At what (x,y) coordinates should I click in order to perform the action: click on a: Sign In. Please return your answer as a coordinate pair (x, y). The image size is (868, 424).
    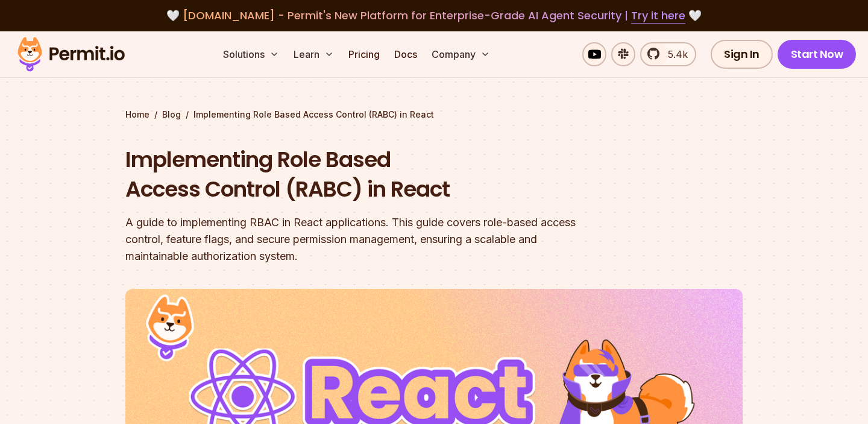
    Looking at the image, I should click on (742, 54).